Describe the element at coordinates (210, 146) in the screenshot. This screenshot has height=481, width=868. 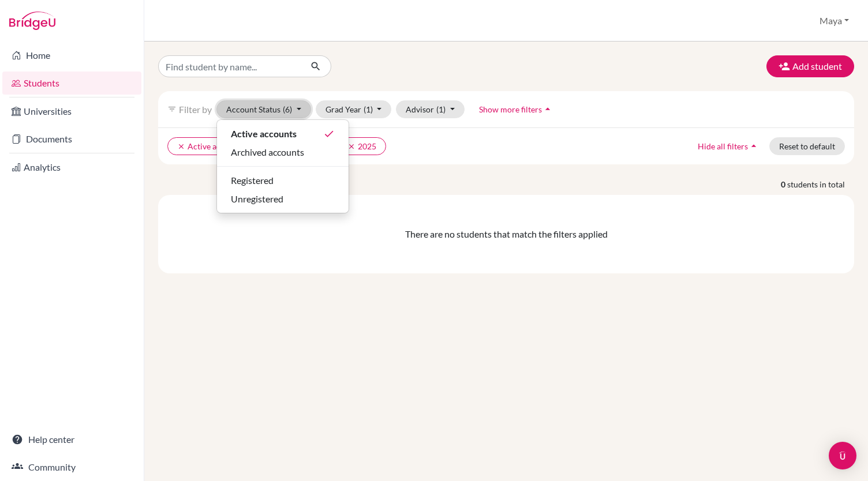
I see `button: clearActive accounts` at that location.